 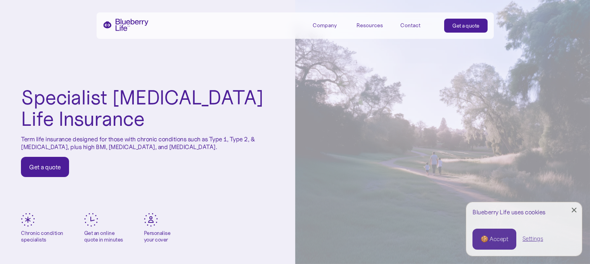 I want to click on div: 🍪 Accept, so click(x=495, y=239).